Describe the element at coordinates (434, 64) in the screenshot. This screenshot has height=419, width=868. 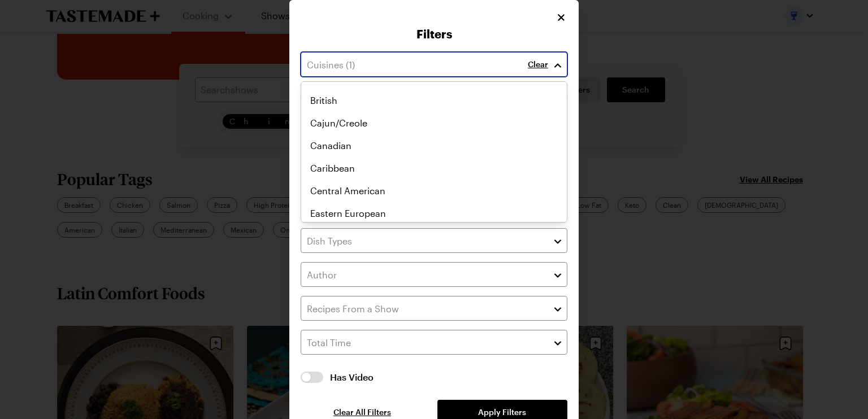
I see `input: Cuisines (1)` at that location.